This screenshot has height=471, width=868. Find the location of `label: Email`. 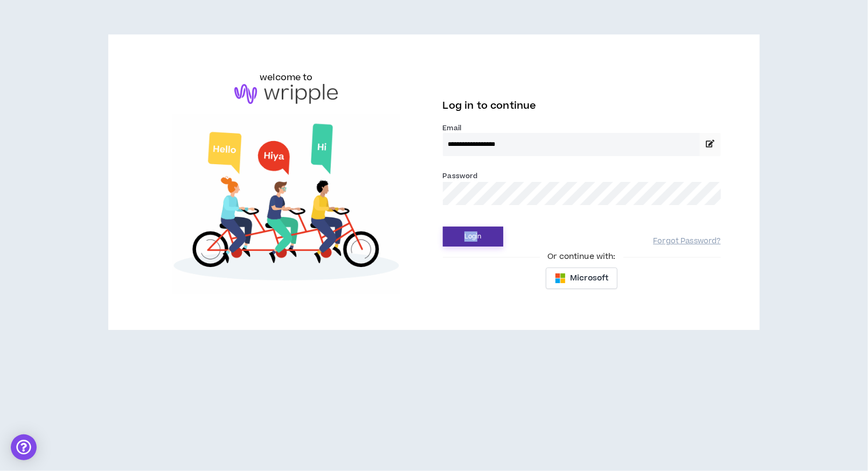

label: Email is located at coordinates (582, 128).